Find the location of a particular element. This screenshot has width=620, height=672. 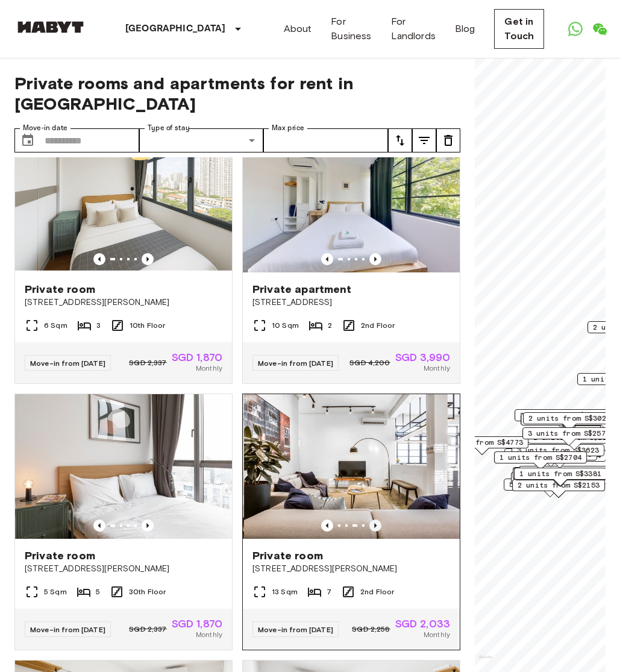

img: Marketing picture of unit SG-01-113-001-04 is located at coordinates (124, 467).